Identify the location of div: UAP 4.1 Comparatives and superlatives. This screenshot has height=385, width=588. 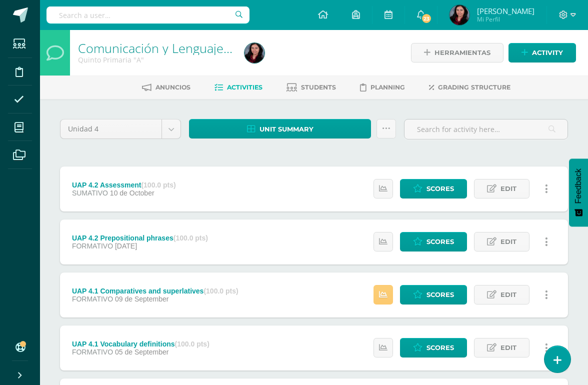
(155, 291).